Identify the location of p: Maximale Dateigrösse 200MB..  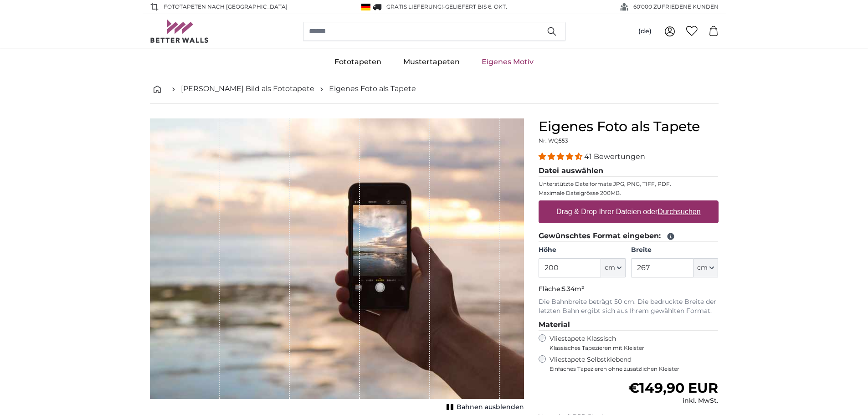
(629, 193).